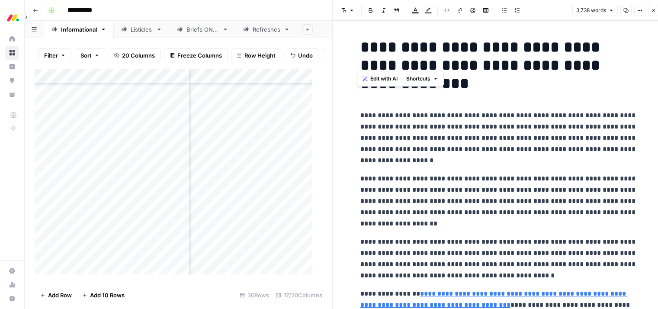  What do you see at coordinates (12, 39) in the screenshot?
I see `a: Home` at bounding box center [12, 39].